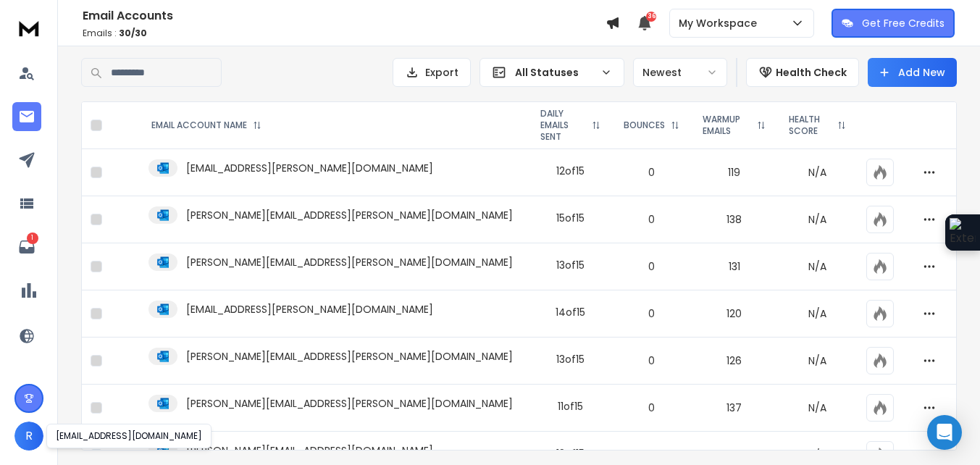 This screenshot has width=980, height=465. What do you see at coordinates (726, 126) in the screenshot?
I see `p: WARMUP EMAILS` at bounding box center [726, 126].